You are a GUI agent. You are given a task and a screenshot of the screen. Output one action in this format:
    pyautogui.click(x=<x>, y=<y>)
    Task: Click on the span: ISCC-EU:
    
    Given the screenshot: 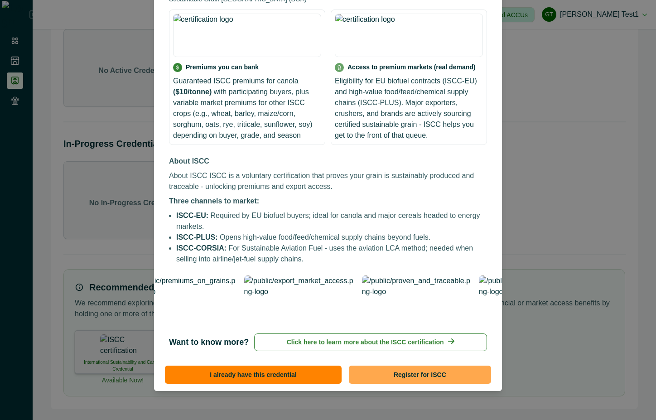 What is the action you would take?
    pyautogui.click(x=192, y=215)
    